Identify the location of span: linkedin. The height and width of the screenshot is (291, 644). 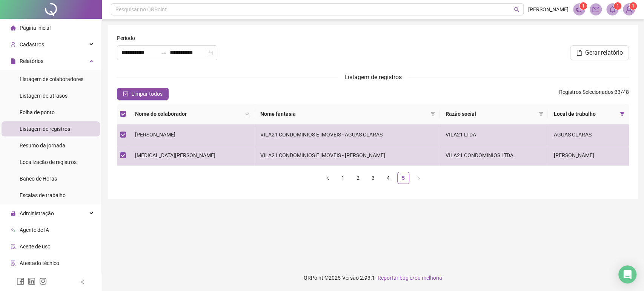
(32, 282).